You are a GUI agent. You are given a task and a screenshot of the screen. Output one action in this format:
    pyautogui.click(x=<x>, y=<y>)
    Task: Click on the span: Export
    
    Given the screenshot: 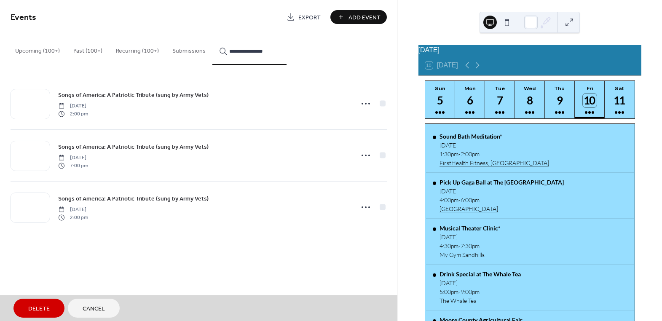 What is the action you would take?
    pyautogui.click(x=309, y=17)
    